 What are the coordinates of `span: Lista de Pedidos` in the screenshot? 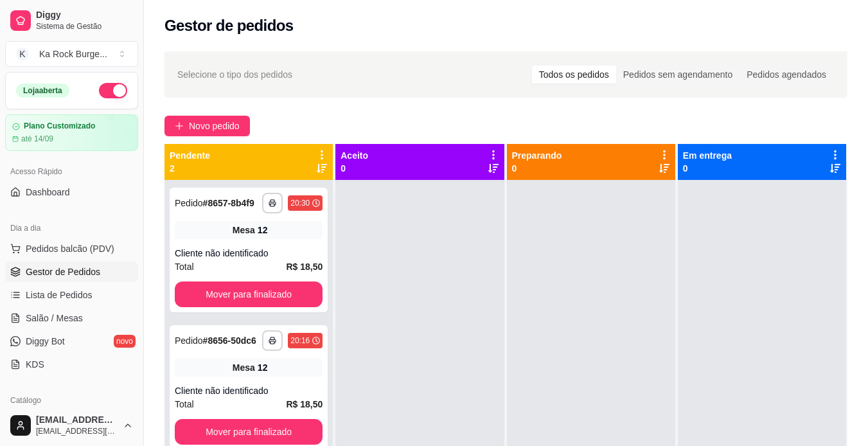 It's located at (59, 295).